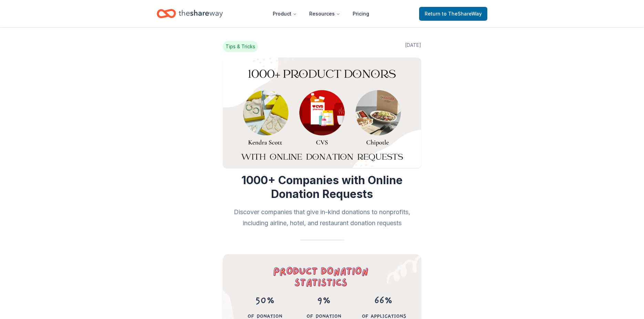 The width and height of the screenshot is (644, 319). I want to click on a: Home, so click(190, 14).